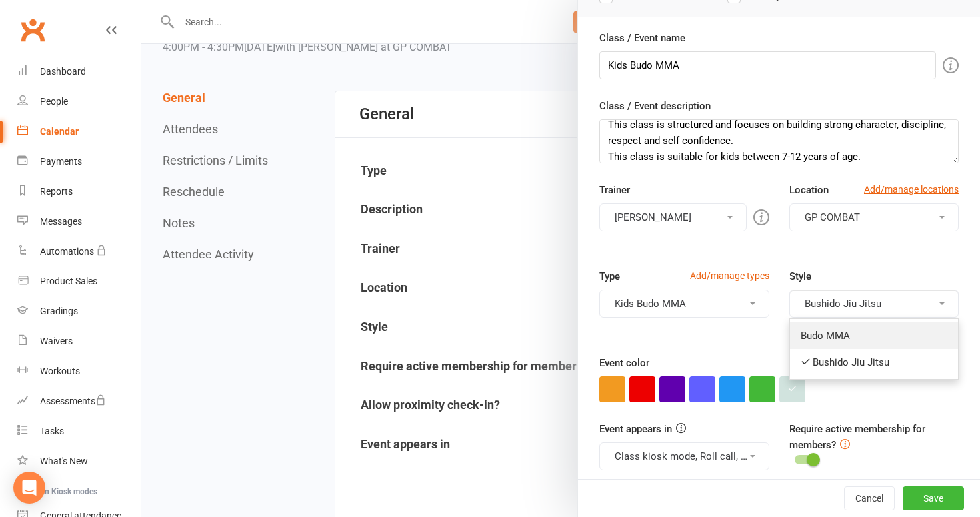 Image resolution: width=980 pixels, height=517 pixels. Describe the element at coordinates (654, 106) in the screenshot. I see `label: Class / Event description` at that location.